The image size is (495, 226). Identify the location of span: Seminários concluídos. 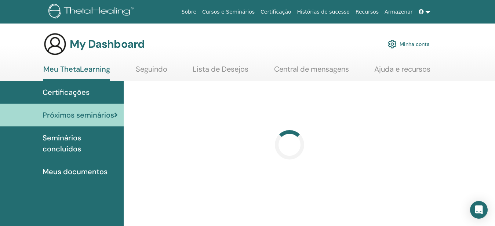
(80, 143).